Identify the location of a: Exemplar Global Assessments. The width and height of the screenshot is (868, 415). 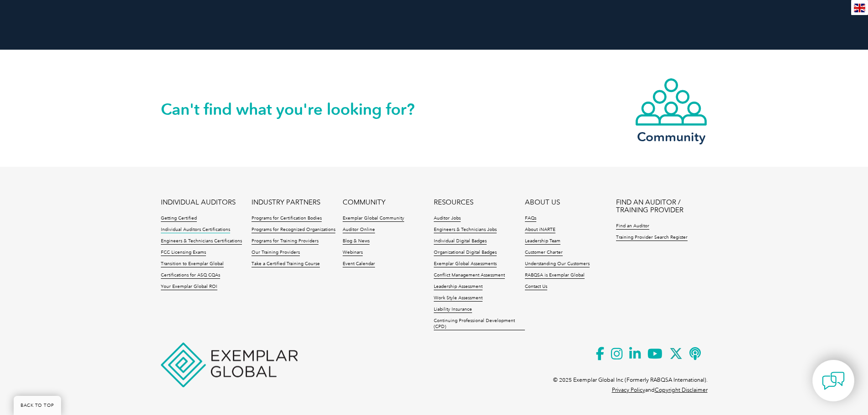
(465, 264).